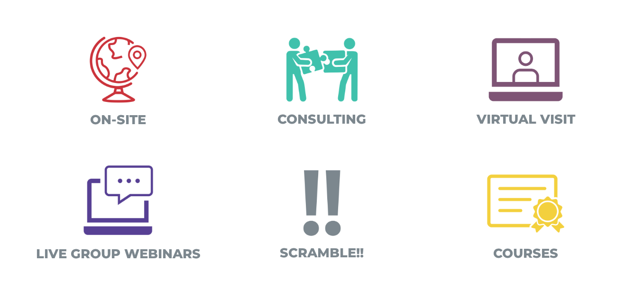  I want to click on span: VIRTUAL VISIT, so click(526, 119).